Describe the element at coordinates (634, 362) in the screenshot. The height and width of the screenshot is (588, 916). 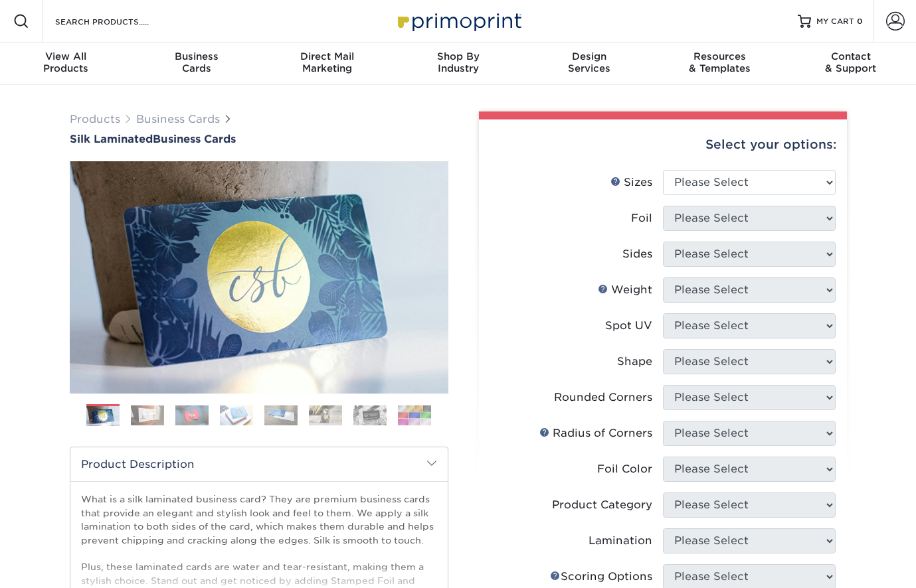
I see `div: Shape` at that location.